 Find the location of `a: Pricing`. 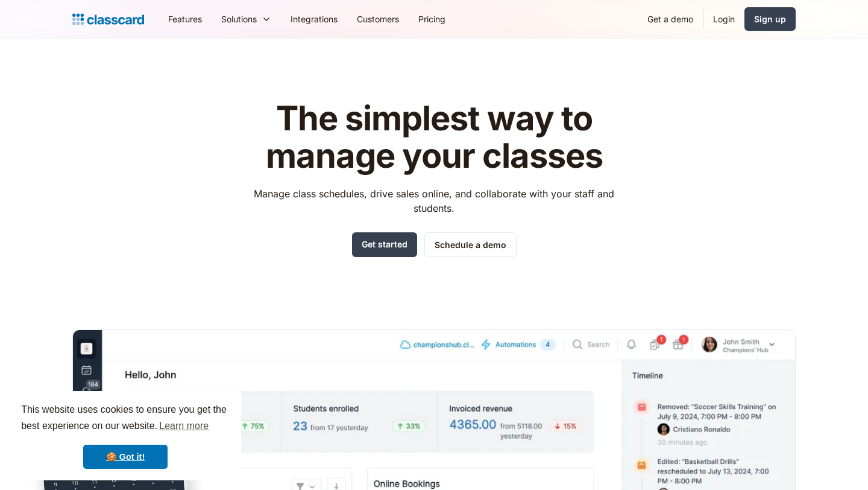

a: Pricing is located at coordinates (432, 19).